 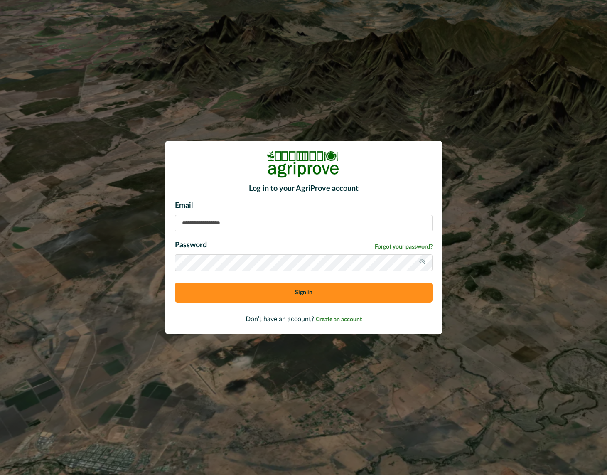 What do you see at coordinates (303, 164) in the screenshot?
I see `img: Logo Image` at bounding box center [303, 164].